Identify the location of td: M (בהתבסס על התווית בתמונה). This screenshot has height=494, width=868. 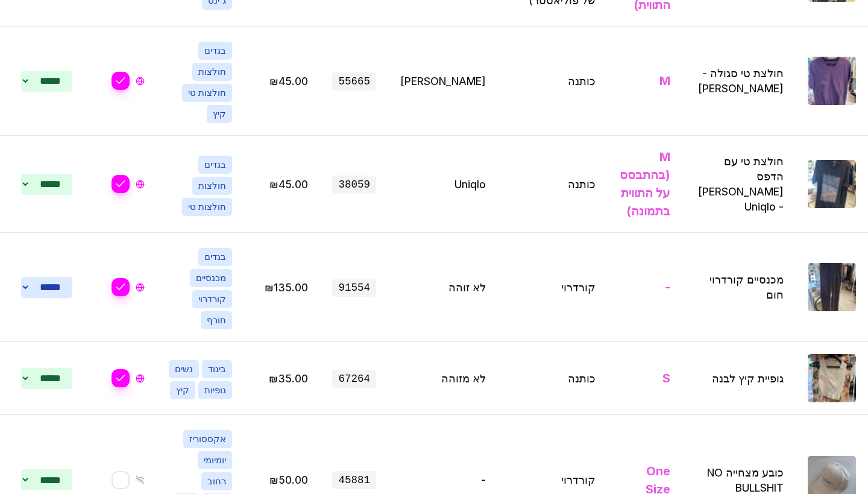
(645, 184).